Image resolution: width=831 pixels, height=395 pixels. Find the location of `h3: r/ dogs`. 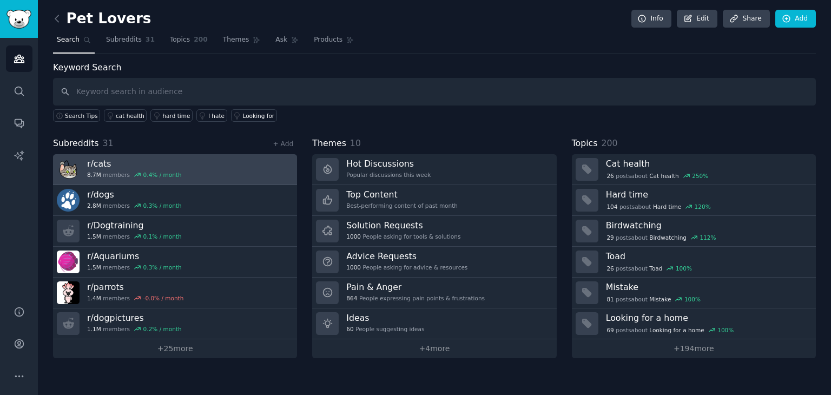

h3: r/ dogs is located at coordinates (134, 194).